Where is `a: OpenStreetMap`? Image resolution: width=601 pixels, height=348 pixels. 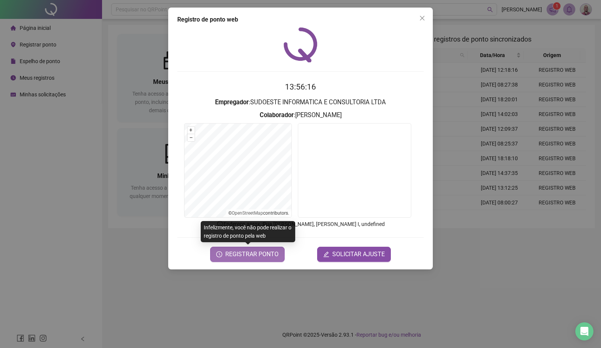
a: OpenStreetMap is located at coordinates (247, 213).